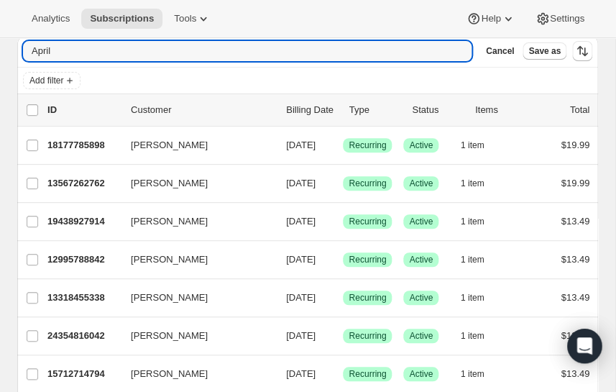 The image size is (616, 392). Describe the element at coordinates (83, 110) in the screenshot. I see `p: ID` at that location.